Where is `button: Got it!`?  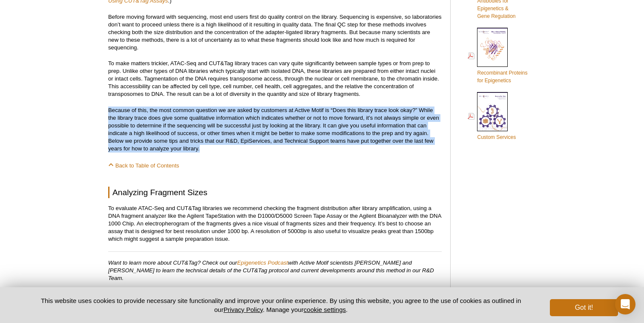
button: Got it! is located at coordinates (583, 308).